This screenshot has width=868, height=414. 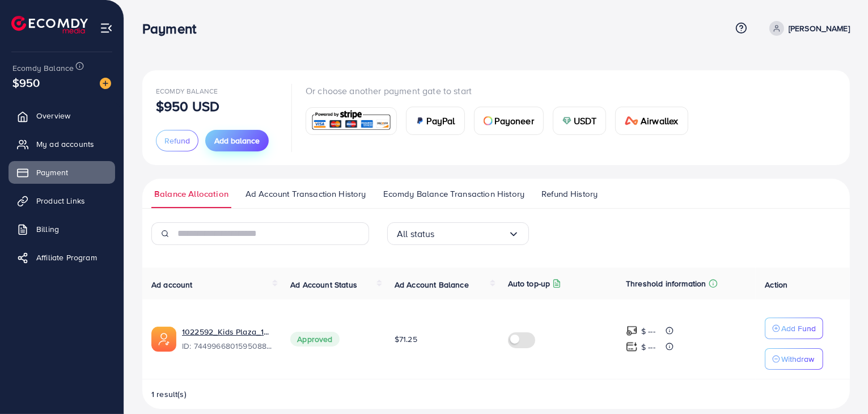 What do you see at coordinates (431, 285) in the screenshot?
I see `span: Ad Account Balance` at bounding box center [431, 285].